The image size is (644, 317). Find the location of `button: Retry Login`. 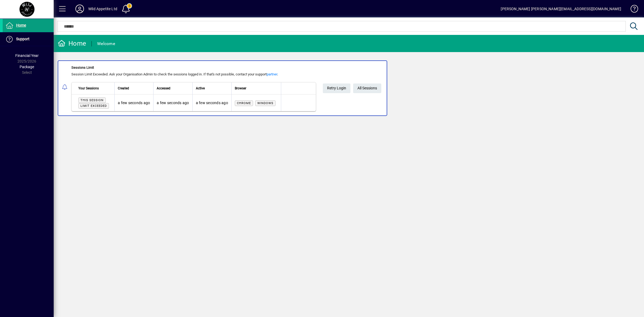

button: Retry Login is located at coordinates (336, 89).